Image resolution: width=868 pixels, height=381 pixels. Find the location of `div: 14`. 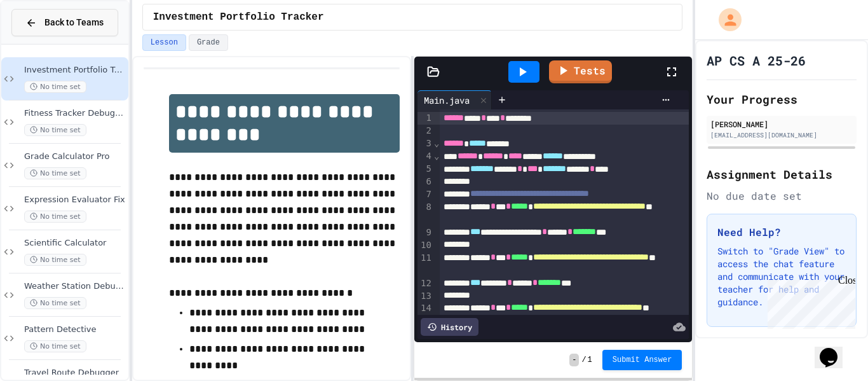

div: 14 is located at coordinates (425, 315).